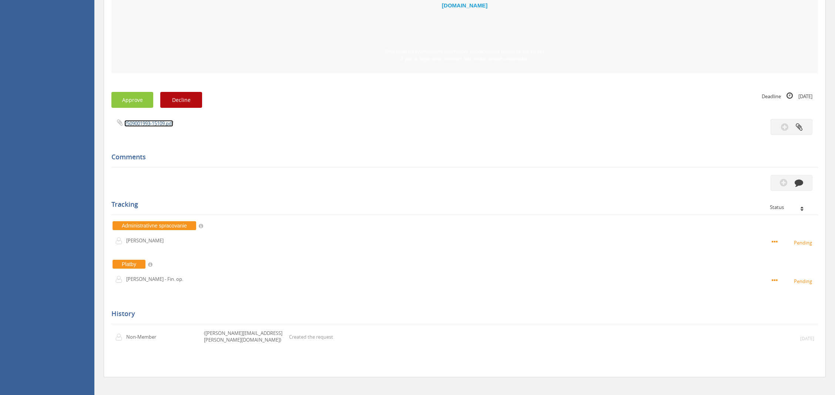 The height and width of the screenshot is (395, 835). What do you see at coordinates (462, 157) in the screenshot?
I see `h5: Comments` at bounding box center [462, 157].